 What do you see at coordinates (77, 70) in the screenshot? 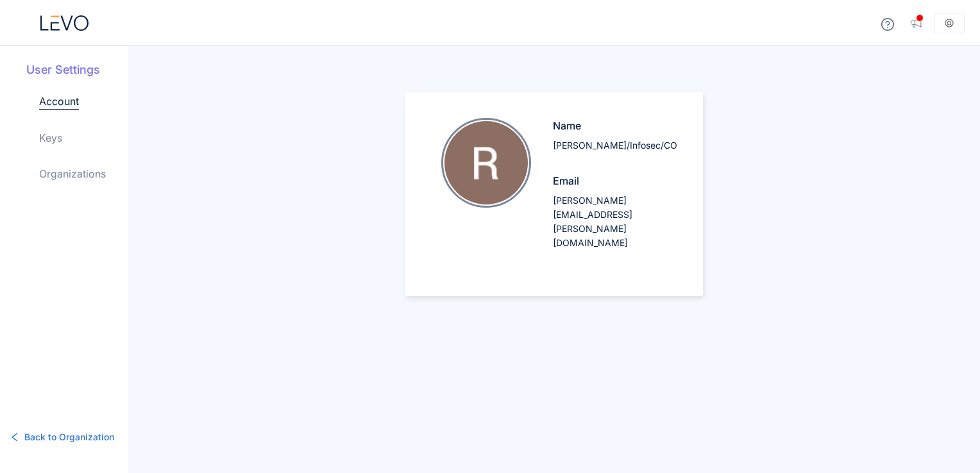
I see `h5: User Settings` at bounding box center [77, 70].